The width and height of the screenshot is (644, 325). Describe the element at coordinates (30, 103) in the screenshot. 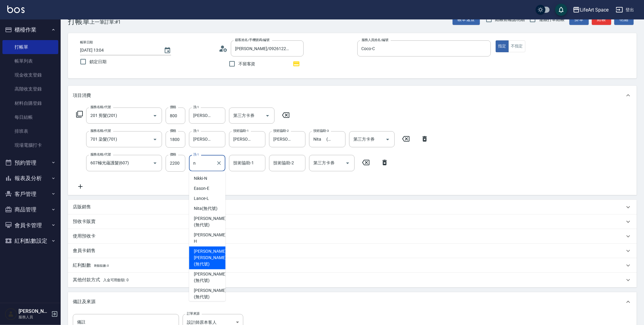

I see `a: 材料自購登錄` at that location.